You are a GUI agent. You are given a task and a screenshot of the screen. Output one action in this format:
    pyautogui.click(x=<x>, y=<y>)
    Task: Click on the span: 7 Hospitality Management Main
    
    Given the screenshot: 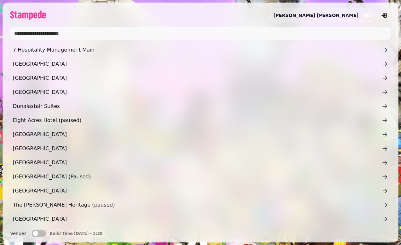 What is the action you would take?
    pyautogui.click(x=197, y=50)
    